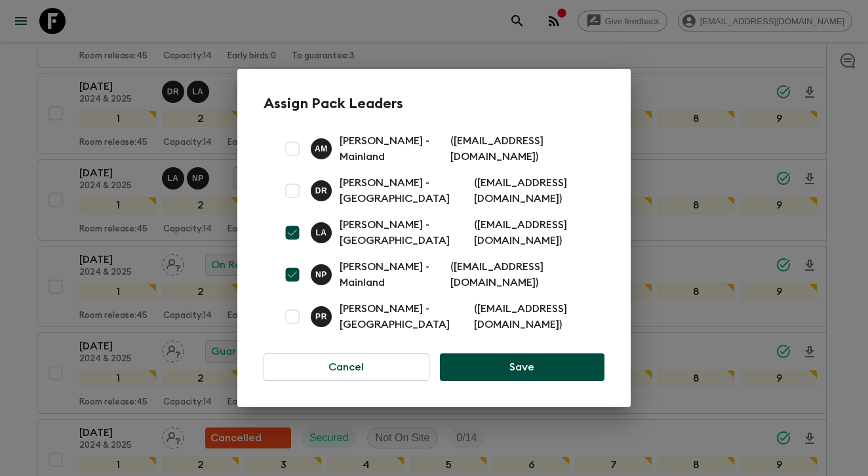 Image resolution: width=868 pixels, height=476 pixels. What do you see at coordinates (346, 367) in the screenshot?
I see `button: Cancel` at bounding box center [346, 367].